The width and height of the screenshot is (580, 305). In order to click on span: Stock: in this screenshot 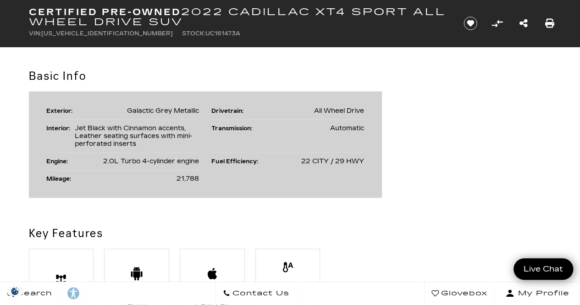, I will do `click(193, 33)`.